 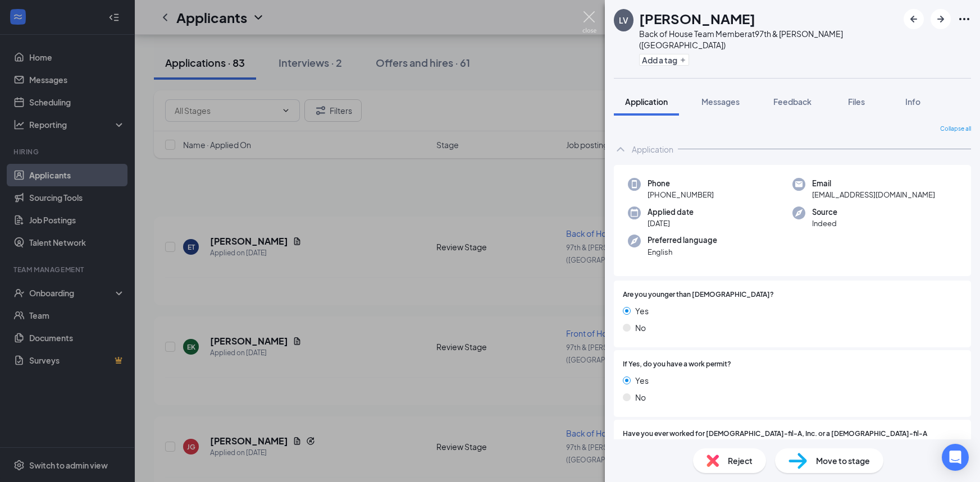 I want to click on span: Phone, so click(x=680, y=184).